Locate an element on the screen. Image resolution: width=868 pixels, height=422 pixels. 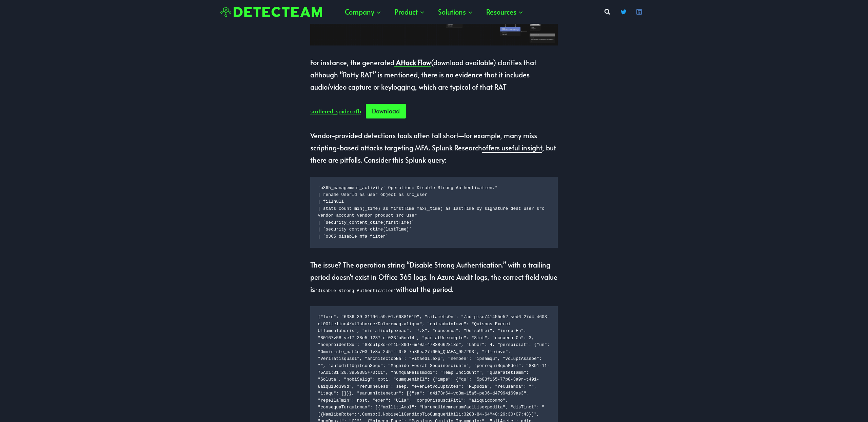
p: Vendor-provided detections tools often fall short—for example, many miss scripting-based attacks ... is located at coordinates (434, 148).